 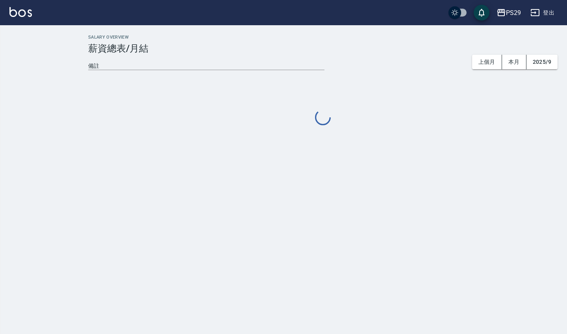 I want to click on button: 本月, so click(x=515, y=62).